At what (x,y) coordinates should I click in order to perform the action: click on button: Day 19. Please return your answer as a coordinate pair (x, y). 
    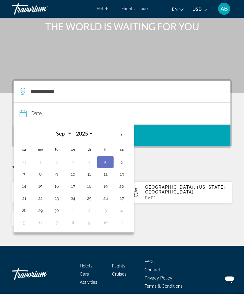
    Looking at the image, I should click on (106, 186).